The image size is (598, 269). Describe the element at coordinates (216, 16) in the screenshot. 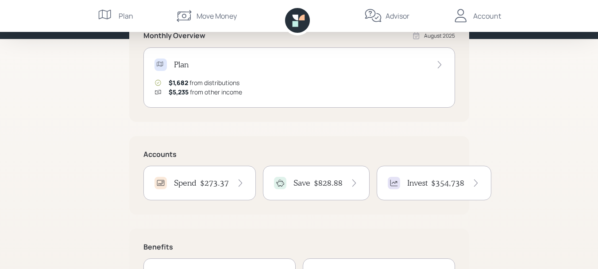

I see `div: Move Money` at that location.